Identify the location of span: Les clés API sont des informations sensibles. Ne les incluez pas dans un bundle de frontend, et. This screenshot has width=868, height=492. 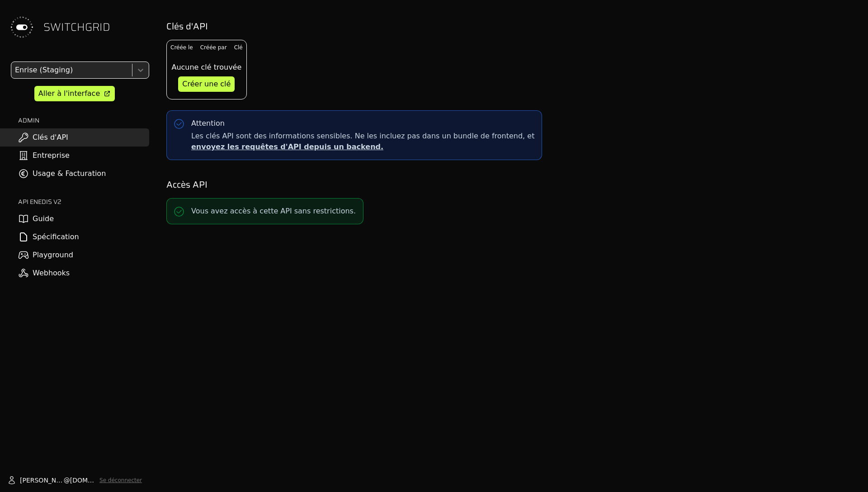
(363, 142).